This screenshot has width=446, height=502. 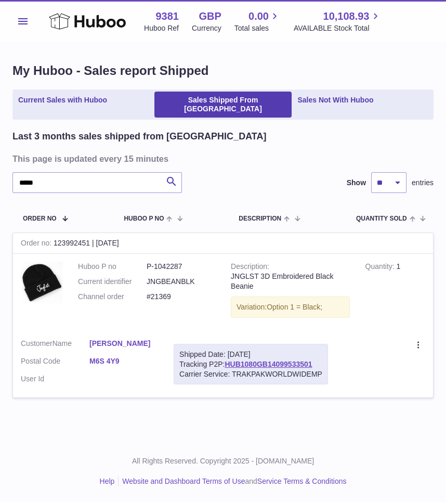 What do you see at coordinates (395, 292) in the screenshot?
I see `td: 1` at bounding box center [395, 292].